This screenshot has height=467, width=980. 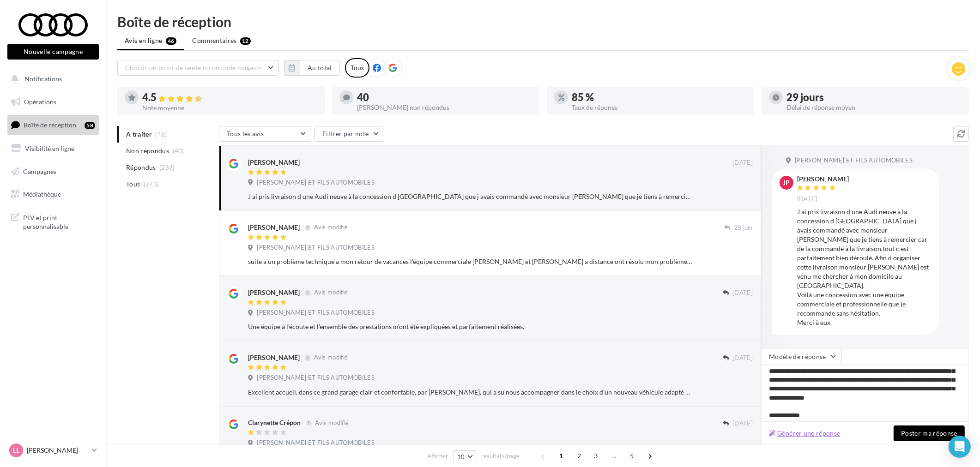 I want to click on div: 4.5, so click(x=230, y=97).